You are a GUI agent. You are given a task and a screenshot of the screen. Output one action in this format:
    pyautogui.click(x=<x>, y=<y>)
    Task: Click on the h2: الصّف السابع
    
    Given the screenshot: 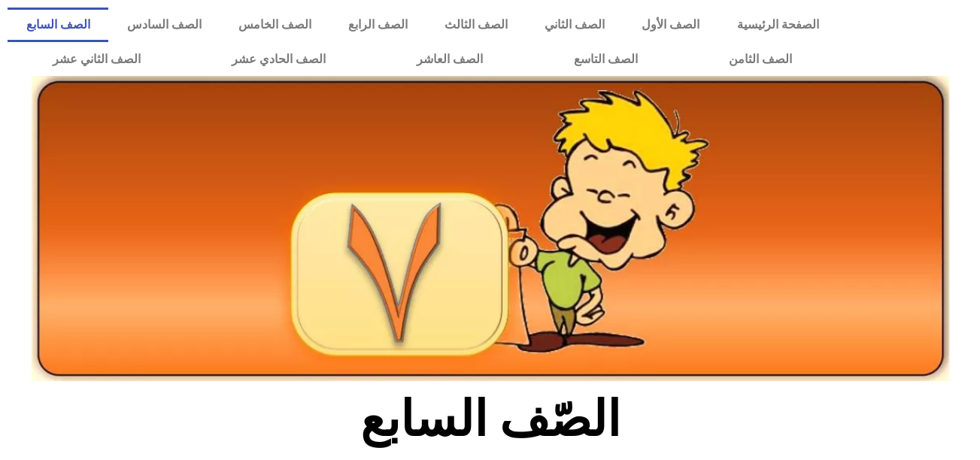 What is the action you would take?
    pyautogui.click(x=490, y=419)
    